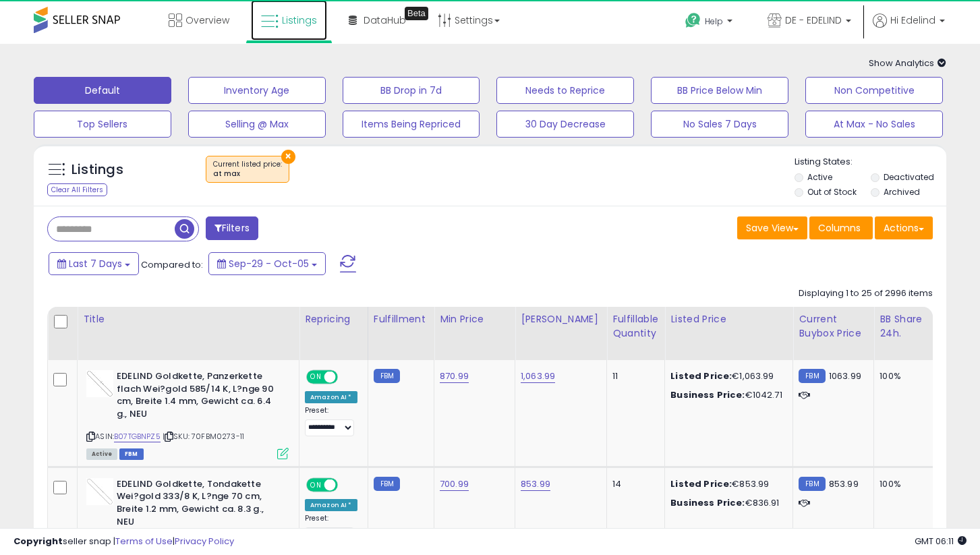  I want to click on button: Items Being Repriced, so click(411, 124).